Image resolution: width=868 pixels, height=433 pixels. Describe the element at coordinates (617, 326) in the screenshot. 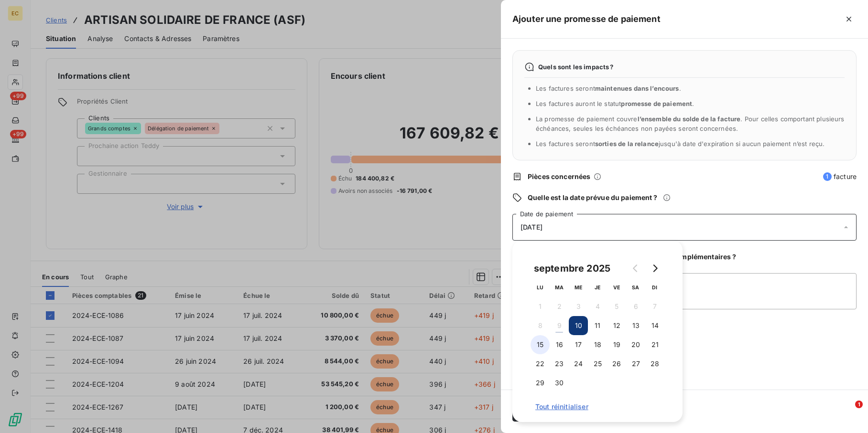

I see `button: 12` at that location.